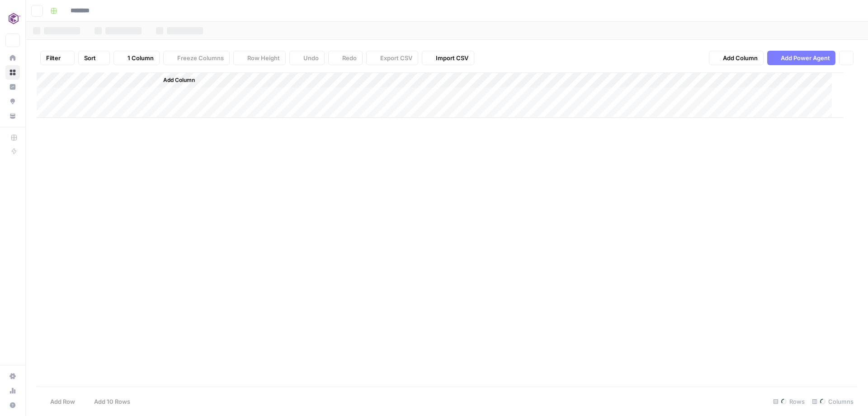 The width and height of the screenshot is (868, 416). I want to click on a: Usage, so click(13, 390).